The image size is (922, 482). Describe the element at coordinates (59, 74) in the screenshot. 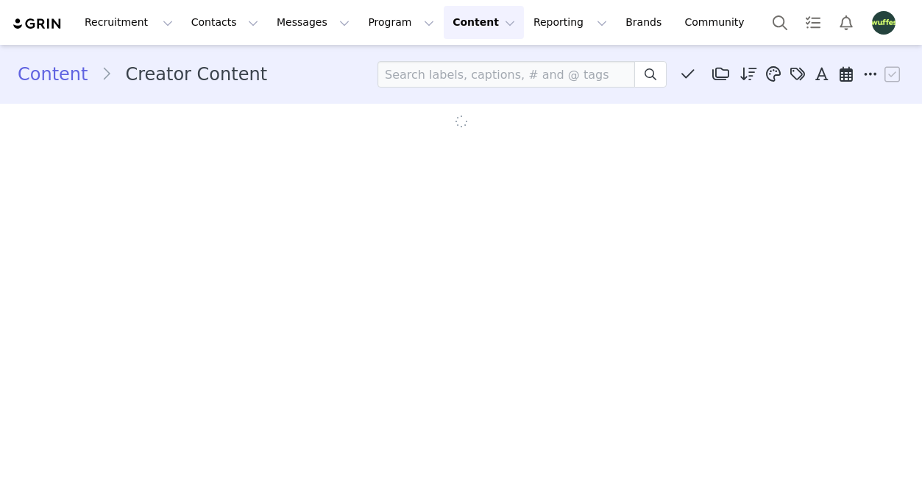

I see `a: Content` at that location.